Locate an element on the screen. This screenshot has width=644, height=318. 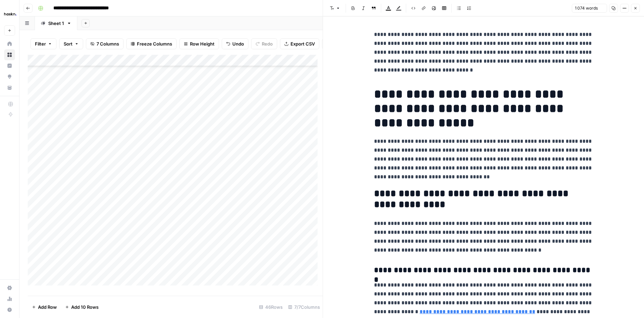
span: Row Height is located at coordinates (202, 44).